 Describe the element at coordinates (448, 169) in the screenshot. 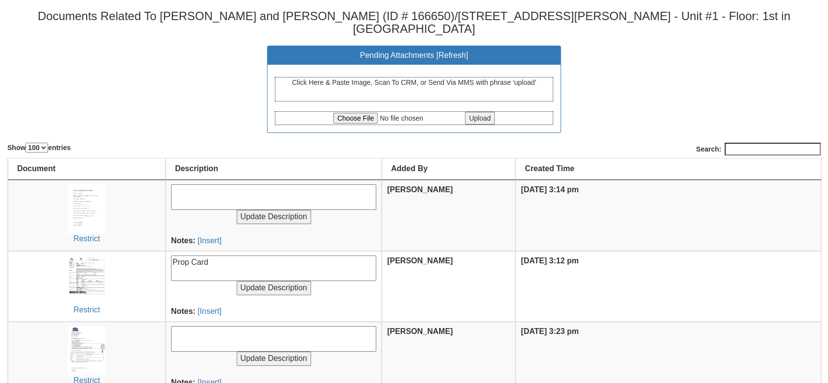

I see `th: Added By` at that location.